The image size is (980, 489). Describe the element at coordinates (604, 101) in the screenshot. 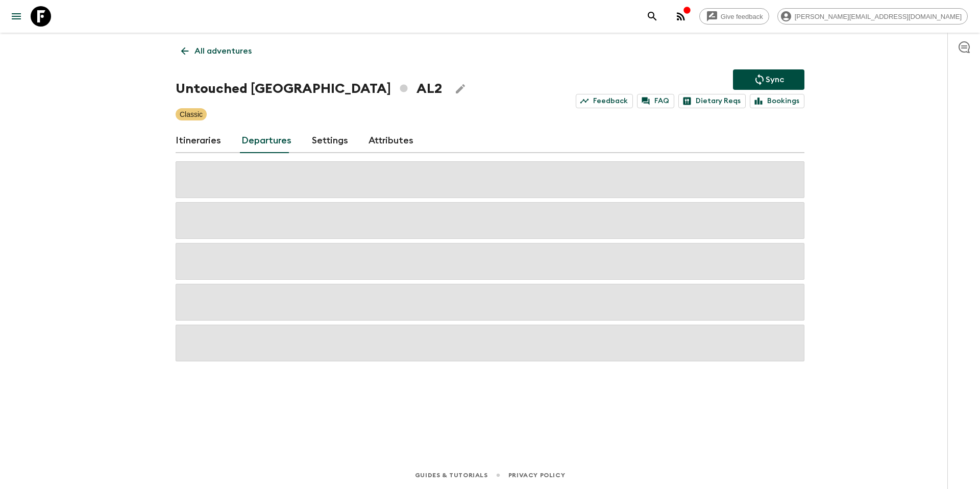

I see `a: Feedback` at that location.